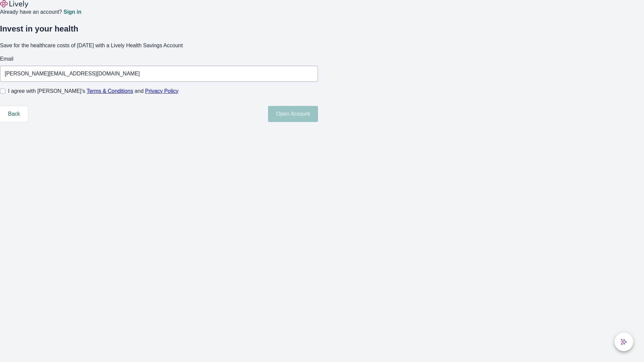 The height and width of the screenshot is (362, 644). I want to click on button: chat, so click(624, 342).